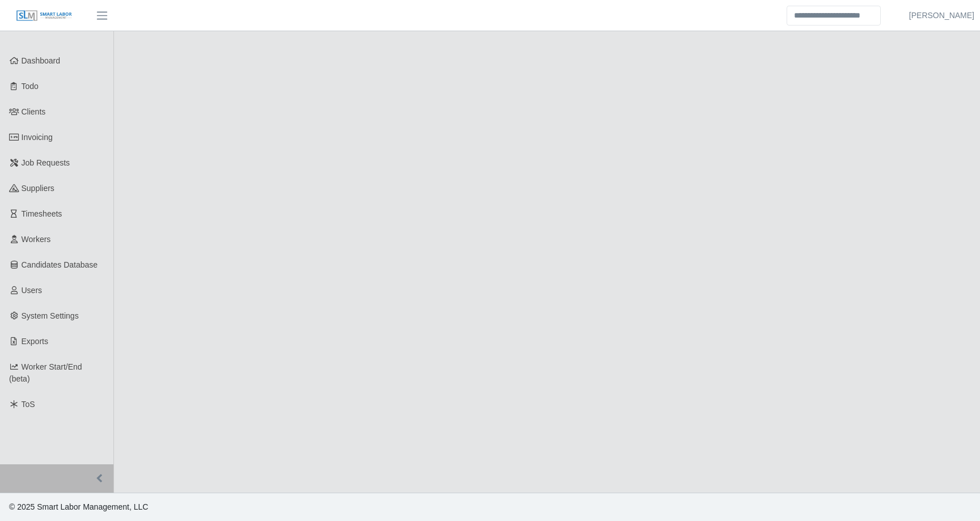  What do you see at coordinates (36, 240) in the screenshot?
I see `span: Workers` at bounding box center [36, 240].